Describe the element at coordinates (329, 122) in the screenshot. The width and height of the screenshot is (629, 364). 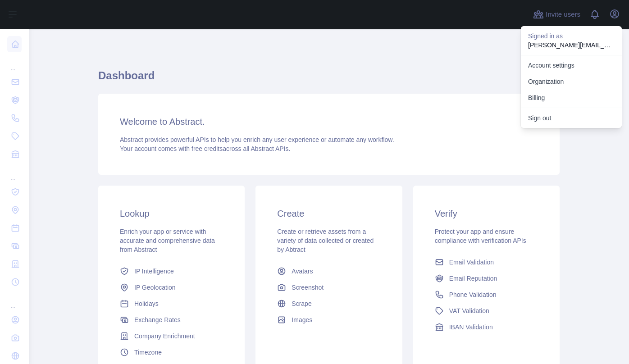
I see `h3: Welcome to Abstract.` at that location.